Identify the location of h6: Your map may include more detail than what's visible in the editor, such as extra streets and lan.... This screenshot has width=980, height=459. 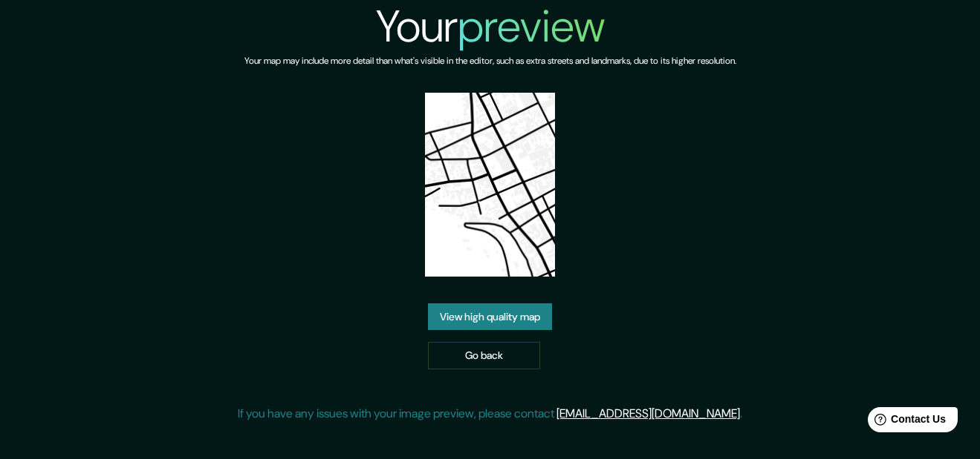
(490, 61).